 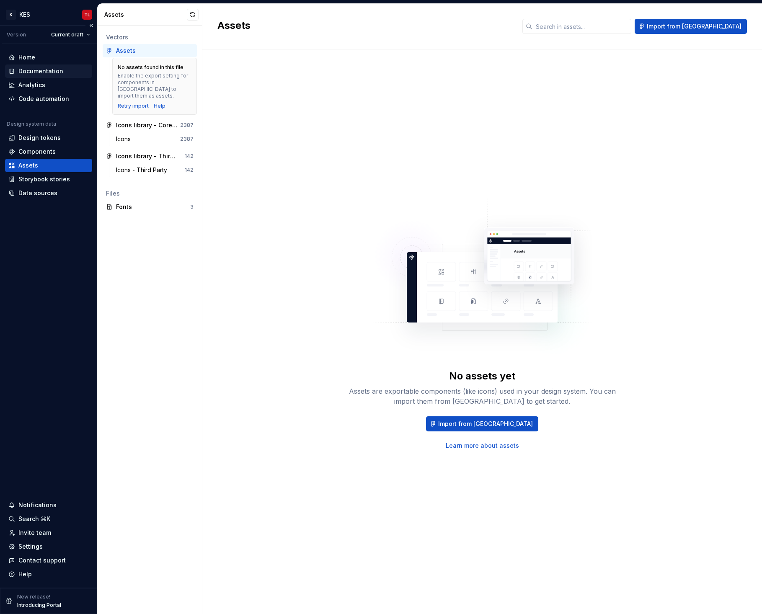 I want to click on div: Icons, so click(x=125, y=139).